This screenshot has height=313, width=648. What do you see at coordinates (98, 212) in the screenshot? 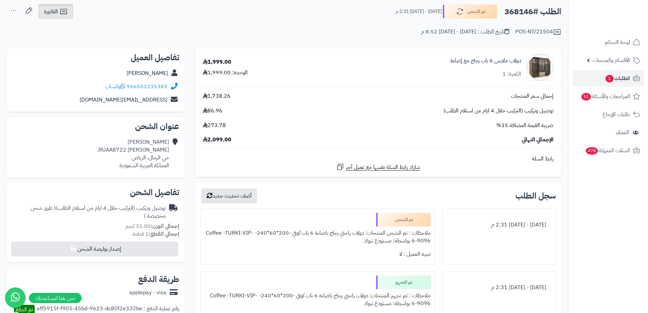
I see `span: ( طرق شحن مخصصة )` at bounding box center [98, 212].